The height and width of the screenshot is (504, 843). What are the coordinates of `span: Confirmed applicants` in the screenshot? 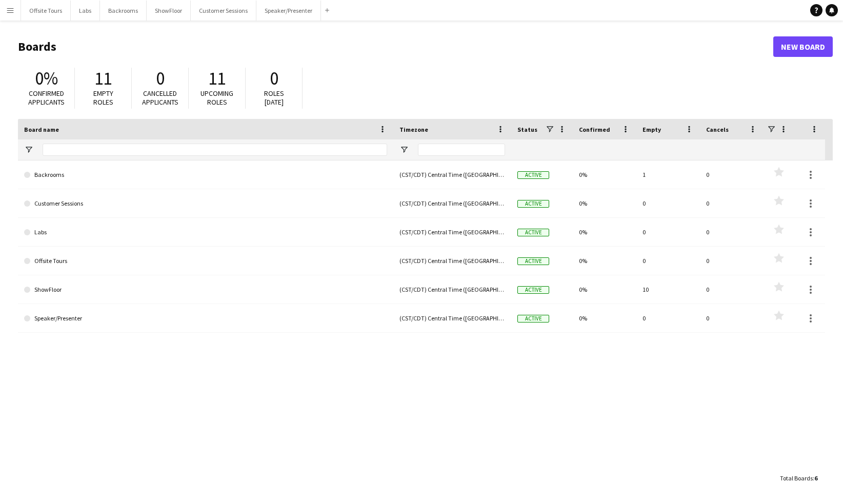 It's located at (46, 97).